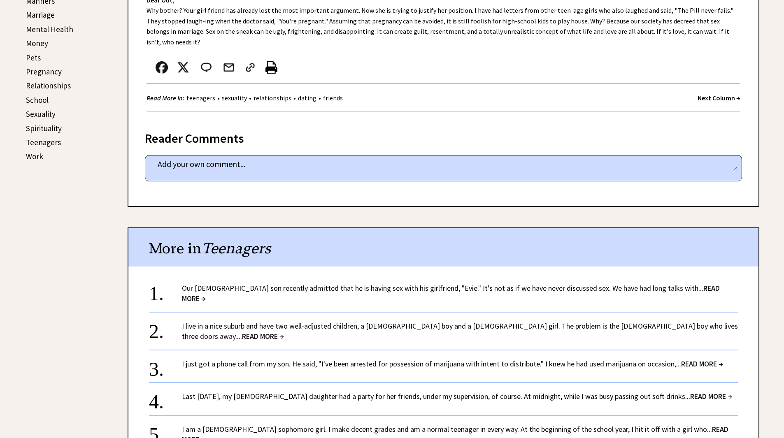 This screenshot has height=438, width=784. What do you see at coordinates (41, 114) in the screenshot?
I see `a: Sexuality` at bounding box center [41, 114].